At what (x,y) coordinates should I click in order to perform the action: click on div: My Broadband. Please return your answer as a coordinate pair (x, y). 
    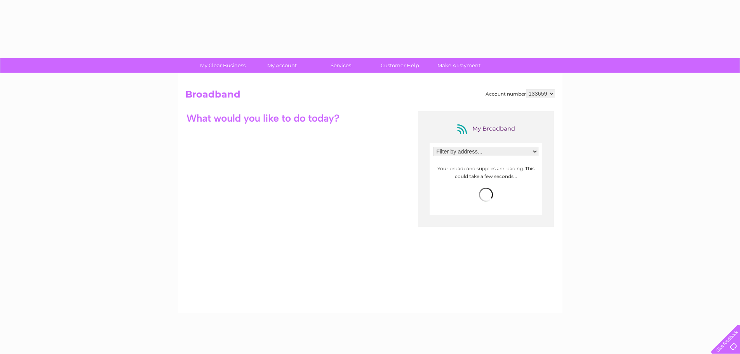
    Looking at the image, I should click on (486, 129).